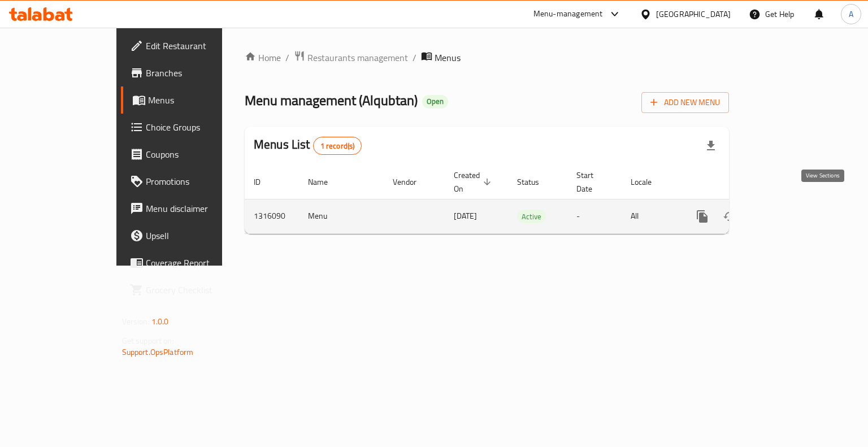  I want to click on a: Coverage Report, so click(191, 263).